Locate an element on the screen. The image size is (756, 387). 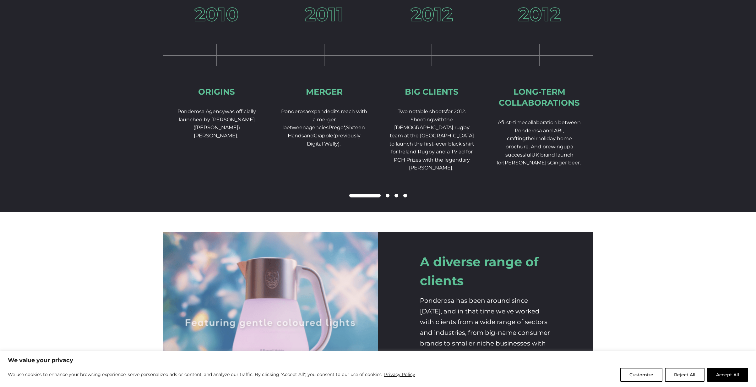
span: Grapple is located at coordinates (323, 135).